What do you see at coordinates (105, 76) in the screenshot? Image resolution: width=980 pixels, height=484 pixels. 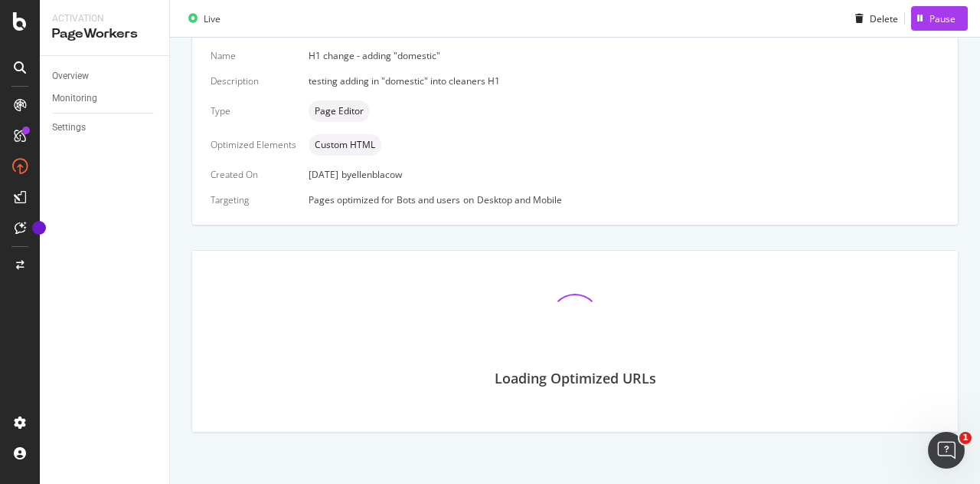 I see `a: Overview` at bounding box center [105, 76].